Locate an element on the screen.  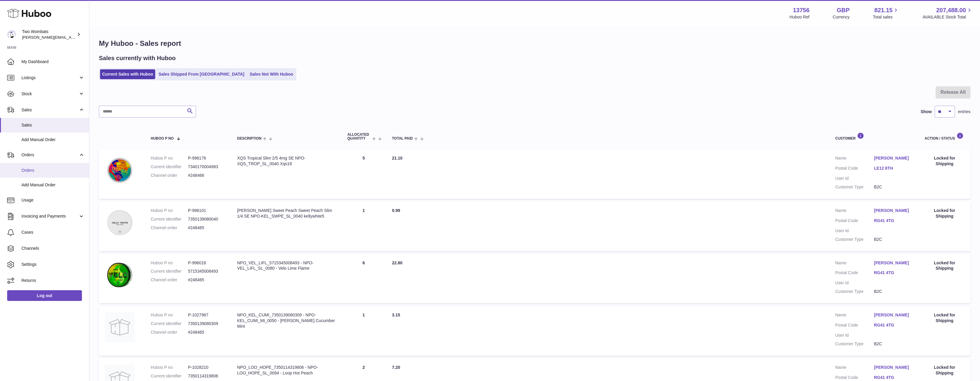
dd: P-996101 is located at coordinates (206, 210).